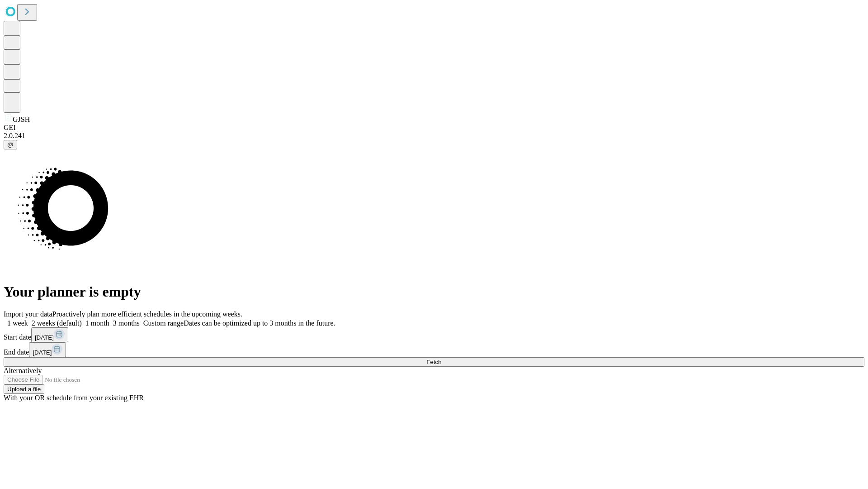  Describe the element at coordinates (434, 292) in the screenshot. I see `h1: Your planner is empty` at that location.